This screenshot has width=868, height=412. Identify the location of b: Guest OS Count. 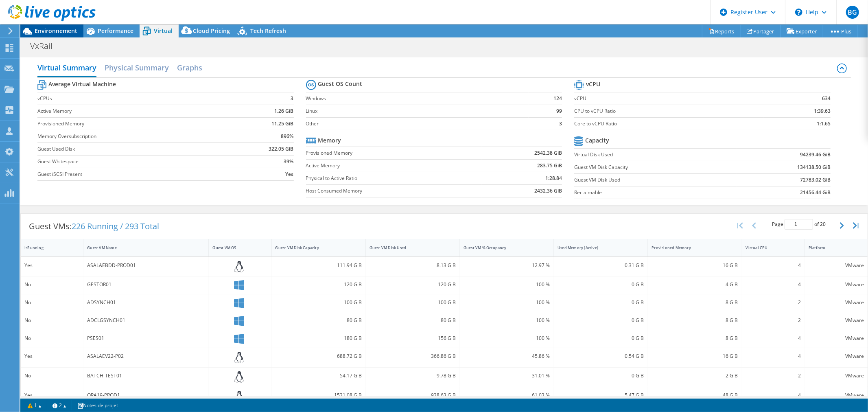
(340, 84).